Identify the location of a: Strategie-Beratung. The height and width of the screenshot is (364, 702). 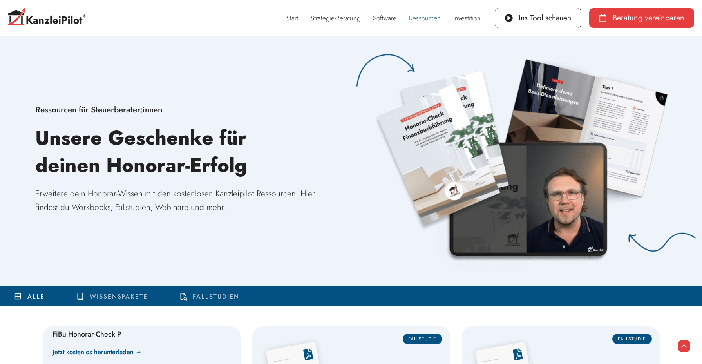
(335, 18).